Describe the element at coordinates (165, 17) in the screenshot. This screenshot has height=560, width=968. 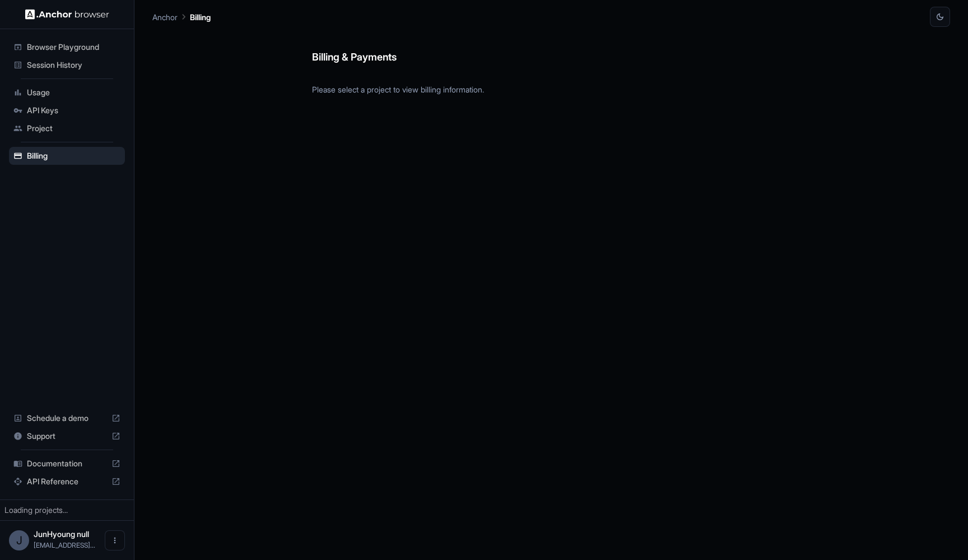
I see `p: Anchor` at that location.